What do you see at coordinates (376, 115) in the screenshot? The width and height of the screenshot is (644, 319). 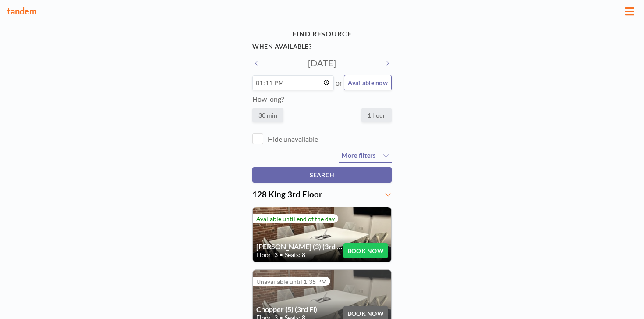 I see `label: 1 hour` at bounding box center [376, 115].